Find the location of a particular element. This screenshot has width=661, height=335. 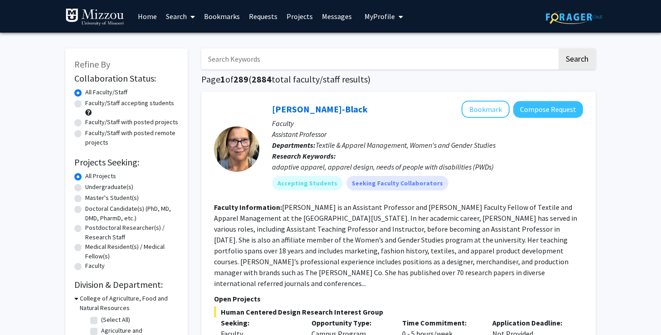

button: Search is located at coordinates (577, 59).